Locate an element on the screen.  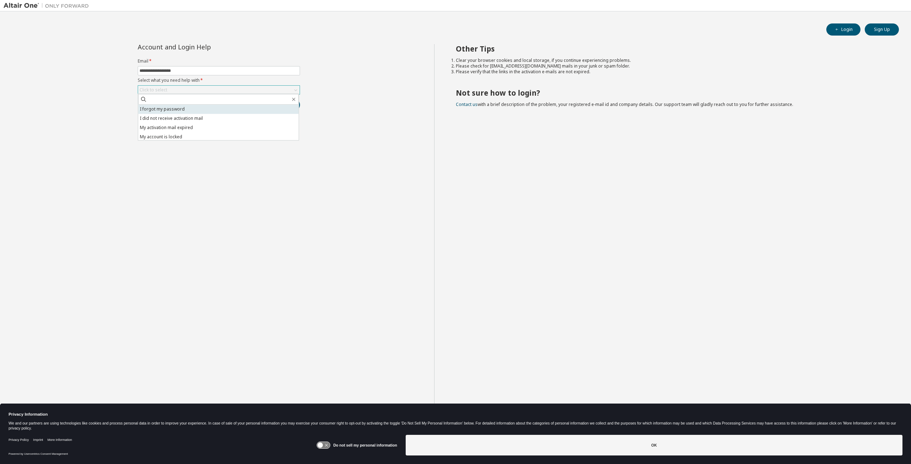
button: Sign Up is located at coordinates (882, 30).